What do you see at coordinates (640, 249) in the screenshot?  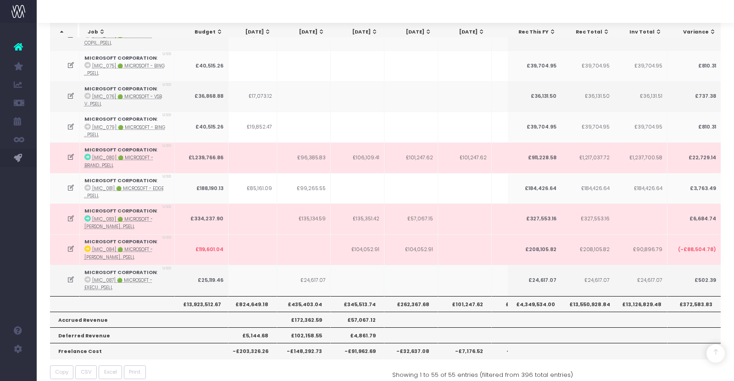 I see `td: £90,896.79` at bounding box center [640, 249].